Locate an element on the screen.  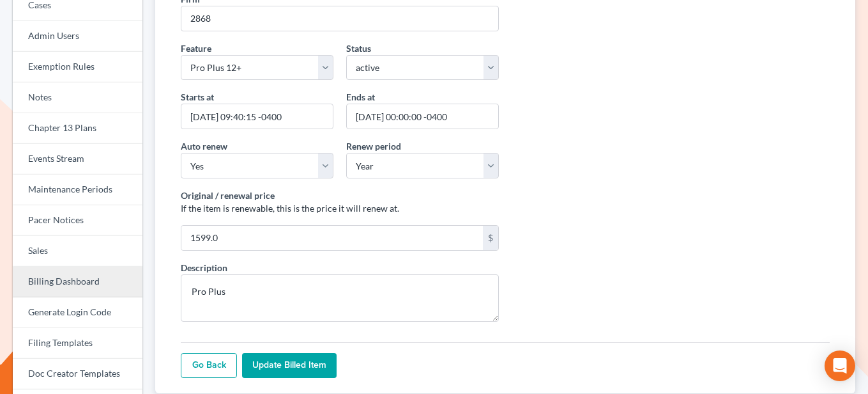
label: Renew period is located at coordinates (374, 146).